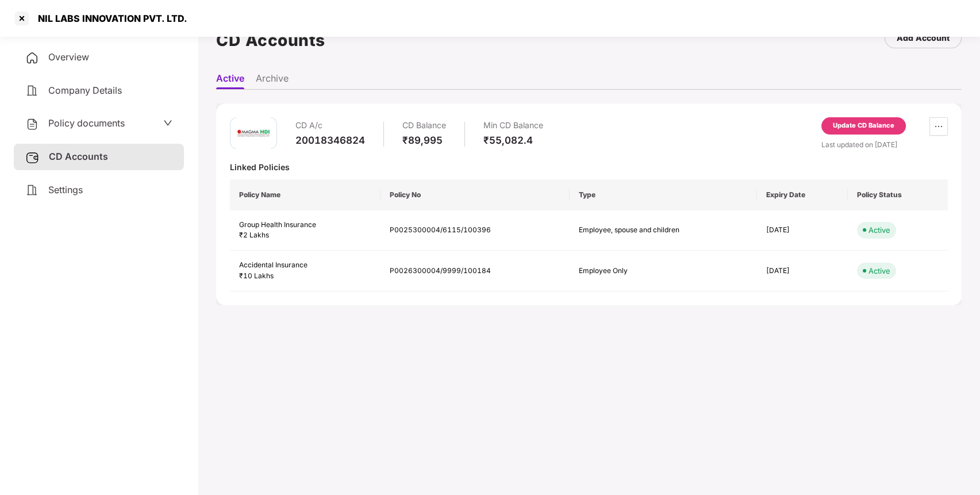  Describe the element at coordinates (923, 38) in the screenshot. I see `div: Add Account` at that location.